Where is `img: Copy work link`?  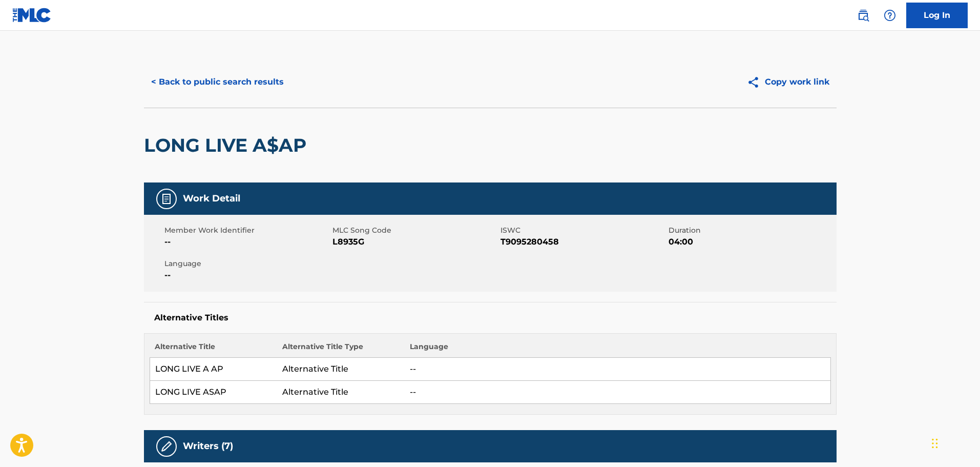 img: Copy work link is located at coordinates (756, 82).